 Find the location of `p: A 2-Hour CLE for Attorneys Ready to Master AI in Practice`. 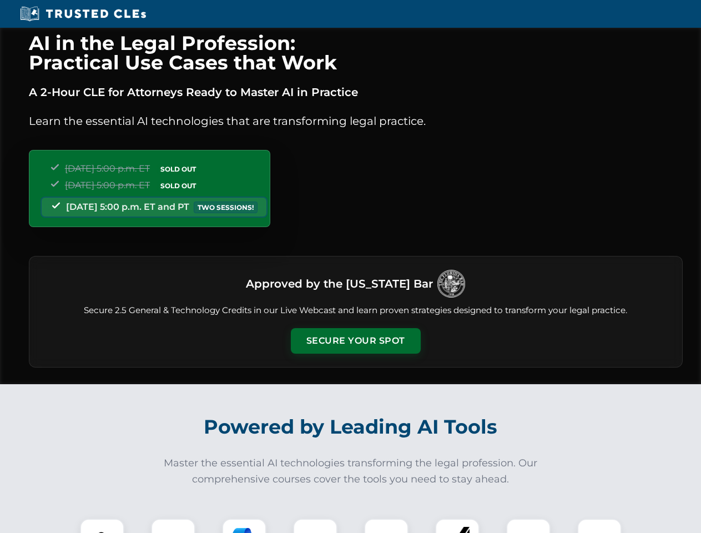

p: A 2-Hour CLE for Attorneys Ready to Master AI in Practice is located at coordinates (356, 92).